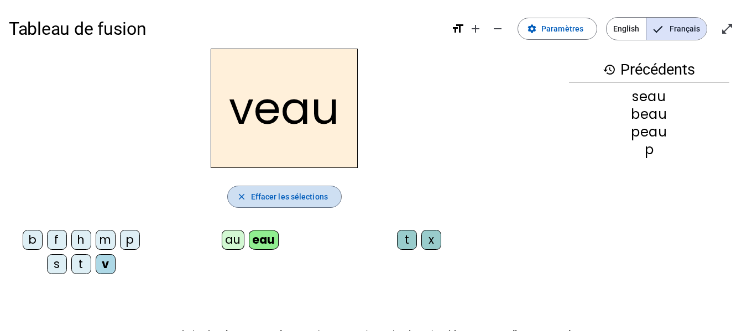 This screenshot has height=331, width=747. Describe the element at coordinates (225, 29) in the screenshot. I see `h1: Tableau de fusion` at that location.